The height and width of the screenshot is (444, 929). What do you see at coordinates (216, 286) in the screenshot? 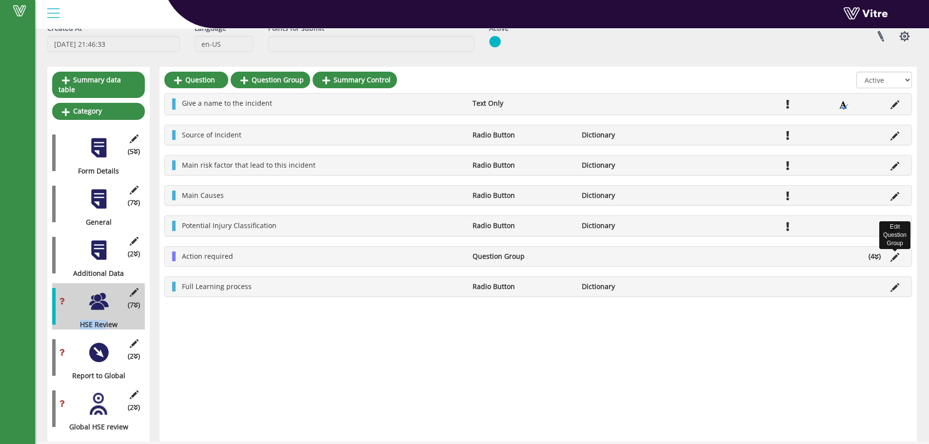
I see `span: Full Learning process` at bounding box center [216, 286].